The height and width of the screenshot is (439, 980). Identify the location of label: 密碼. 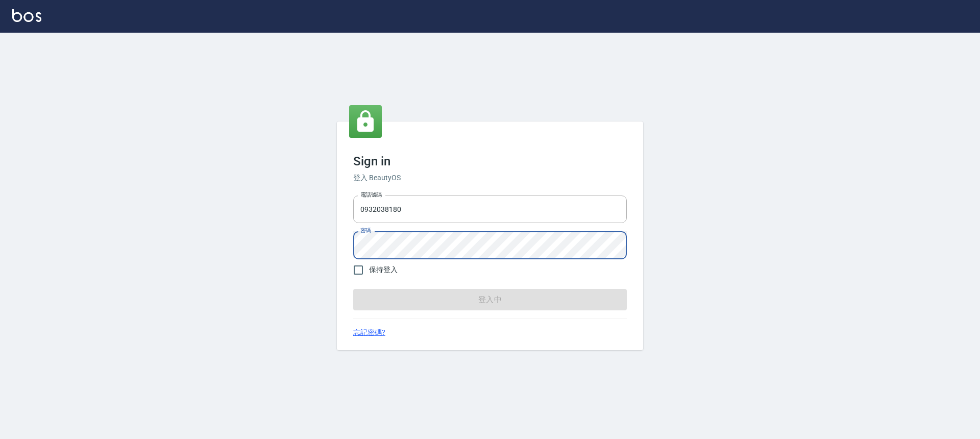
(365, 230).